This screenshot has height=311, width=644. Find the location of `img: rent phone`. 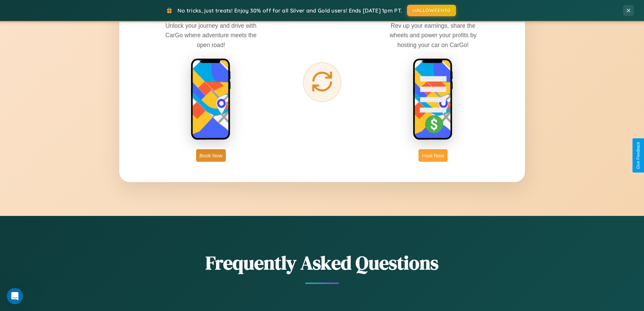

img: rent phone is located at coordinates (211, 99).